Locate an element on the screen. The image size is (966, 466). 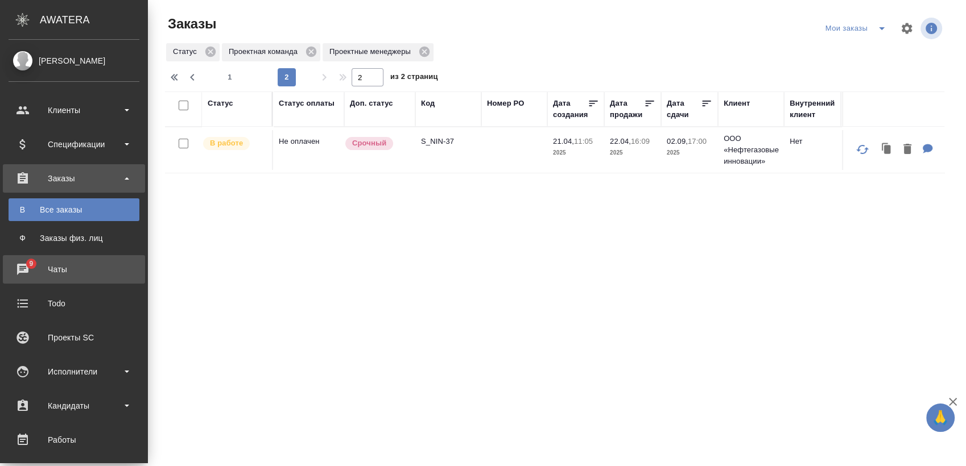
p: 22.04, is located at coordinates (620, 141).